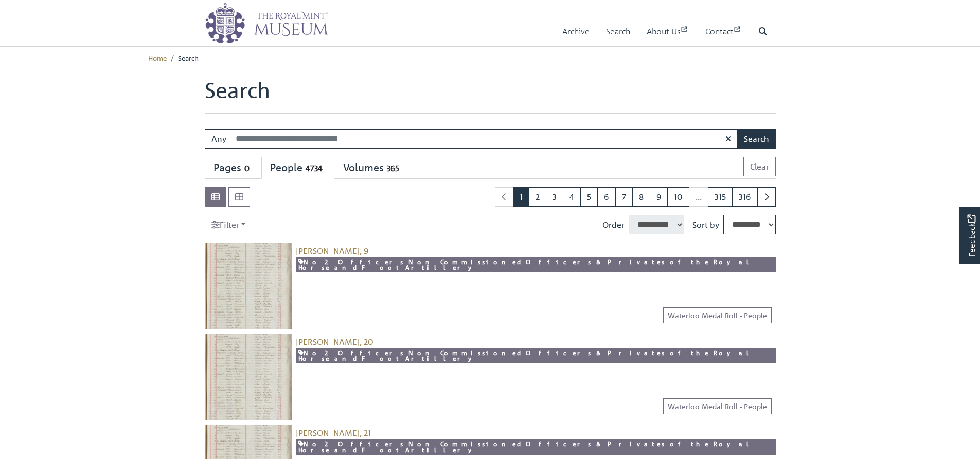 The width and height of the screenshot is (980, 459). What do you see at coordinates (606, 197) in the screenshot?
I see `a: Goto page 6` at bounding box center [606, 197].